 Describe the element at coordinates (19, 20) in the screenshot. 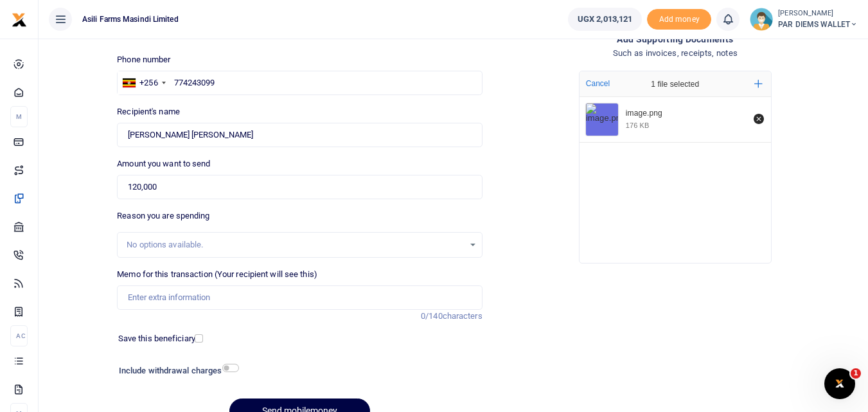

I see `img: logo-small` at that location.